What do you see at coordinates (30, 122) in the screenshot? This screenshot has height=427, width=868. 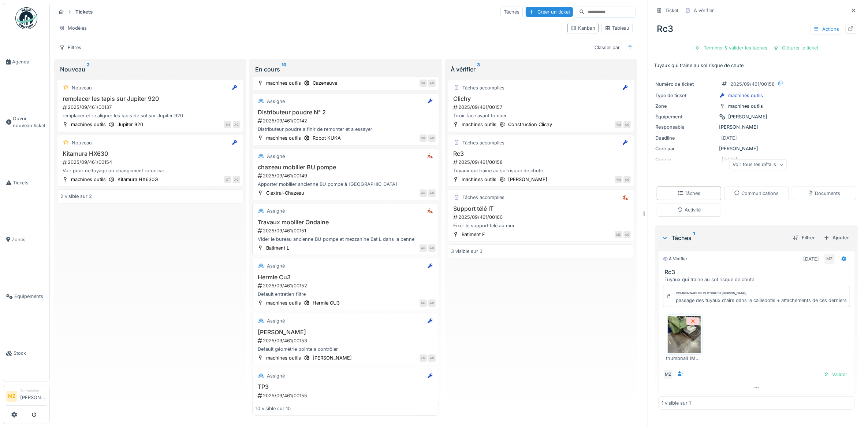 I see `span: Ouvrir nouveau ticket` at bounding box center [30, 122].